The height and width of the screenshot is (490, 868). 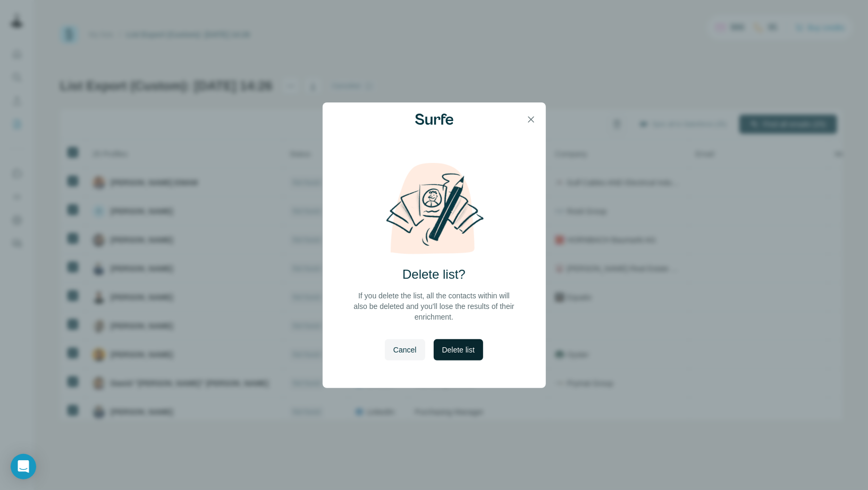 What do you see at coordinates (434, 119) in the screenshot?
I see `img: Surfe Logo` at bounding box center [434, 119].